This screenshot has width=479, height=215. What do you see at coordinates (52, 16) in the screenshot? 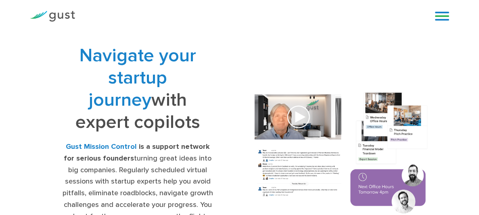
I see `img: Gust Logo` at bounding box center [52, 16].